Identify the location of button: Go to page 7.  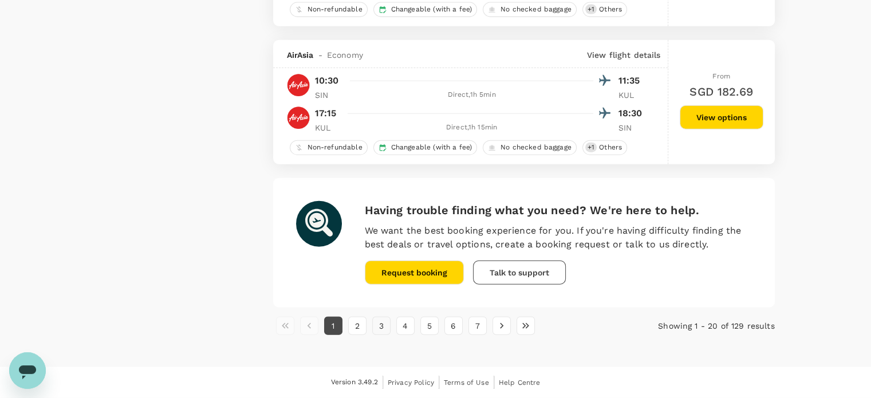
(477, 326).